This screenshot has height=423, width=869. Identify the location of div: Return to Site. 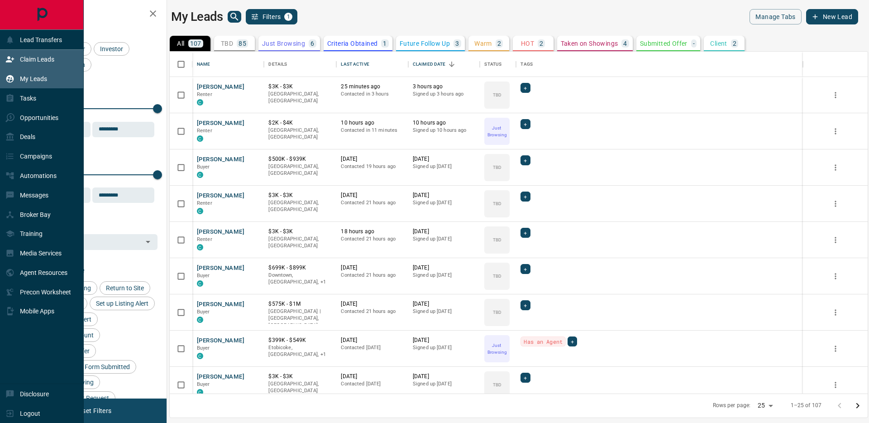
(125, 288).